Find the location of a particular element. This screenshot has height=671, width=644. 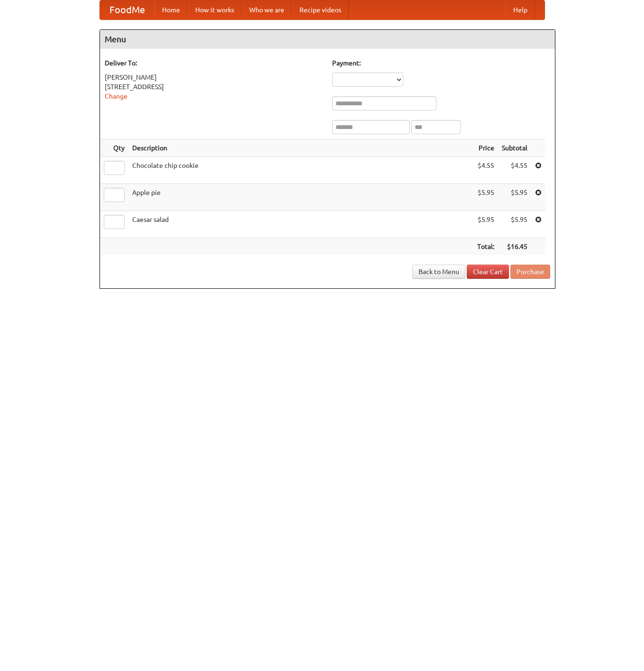

th: Qty is located at coordinates (114, 148).